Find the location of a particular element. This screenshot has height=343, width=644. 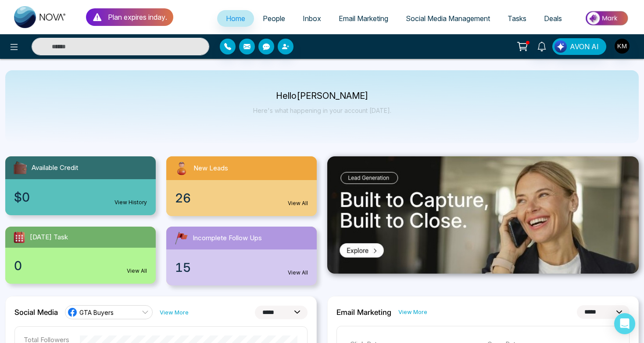

h2: Social Media is located at coordinates (36, 312).